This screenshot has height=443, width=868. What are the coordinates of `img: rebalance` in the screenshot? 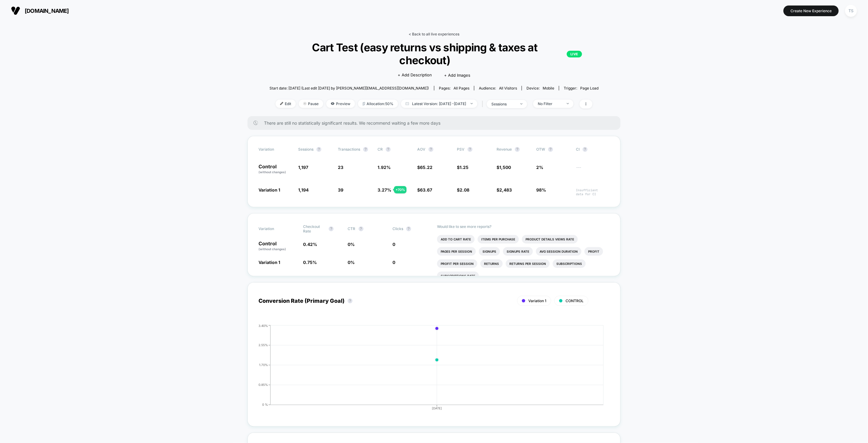 It's located at (364, 104).